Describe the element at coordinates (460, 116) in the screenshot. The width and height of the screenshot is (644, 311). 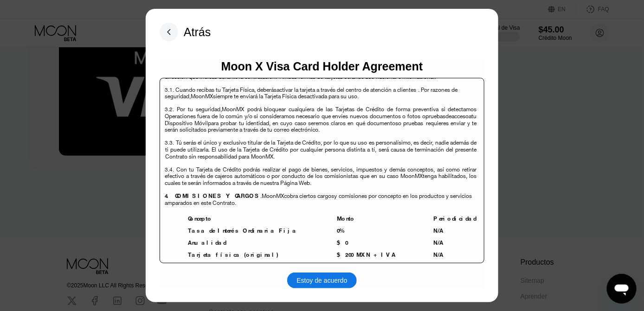
I see `span: acceso` at that location.